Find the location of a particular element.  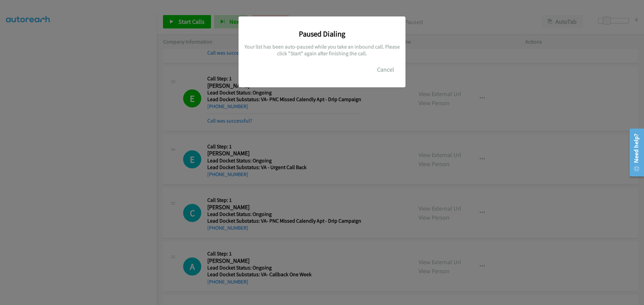

h3: Paused Dialing is located at coordinates (322, 34).